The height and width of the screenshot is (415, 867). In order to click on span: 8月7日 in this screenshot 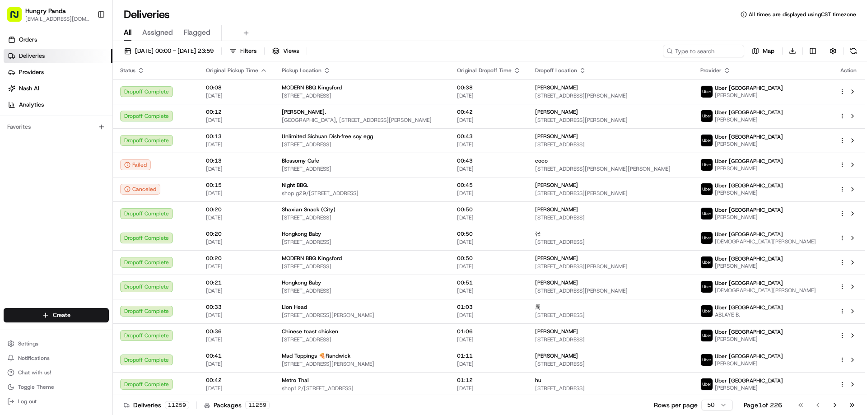, I will do `click(89, 168)`.